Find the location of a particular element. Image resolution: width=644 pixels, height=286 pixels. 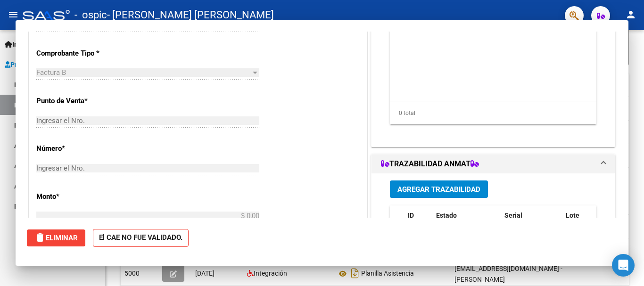

datatable-header-cell: Serial is located at coordinates (532, 221).